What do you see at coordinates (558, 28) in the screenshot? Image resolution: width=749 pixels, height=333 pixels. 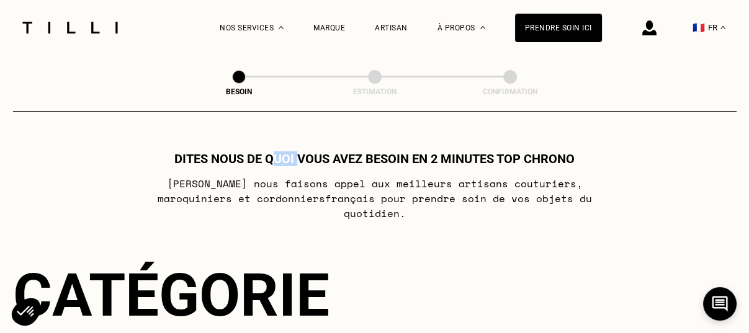 I see `a: Prendre soin ici` at bounding box center [558, 28].